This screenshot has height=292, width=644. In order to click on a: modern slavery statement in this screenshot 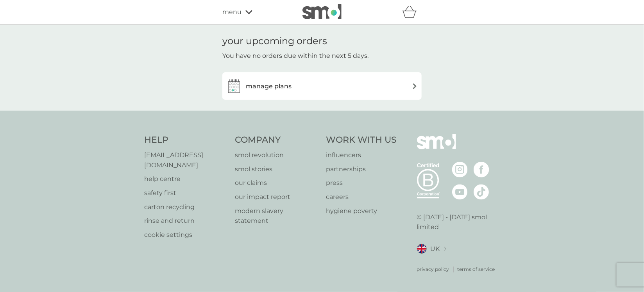, I will do `click(276, 216)`.